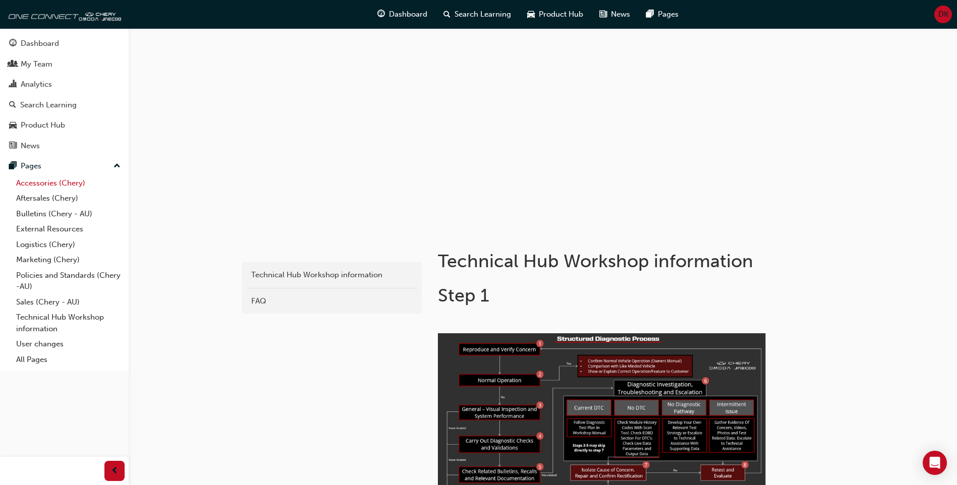  What do you see at coordinates (662, 14) in the screenshot?
I see `a: pages-iconPages` at bounding box center [662, 14].